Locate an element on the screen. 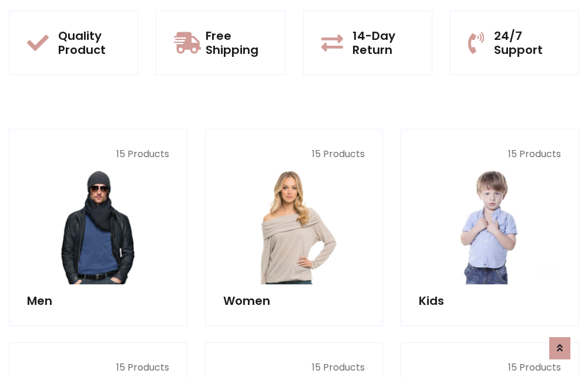 The width and height of the screenshot is (588, 377). h5: 14-Day Return is located at coordinates (383, 43).